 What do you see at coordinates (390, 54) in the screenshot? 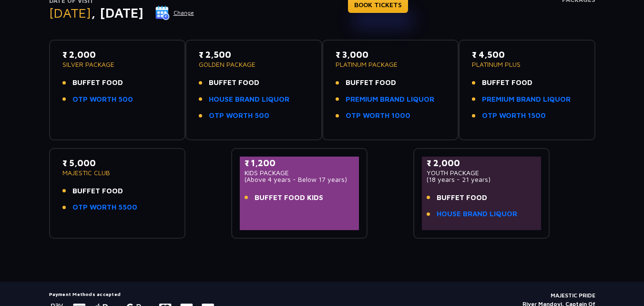
I see `p: ₹ 3,000` at bounding box center [390, 54].